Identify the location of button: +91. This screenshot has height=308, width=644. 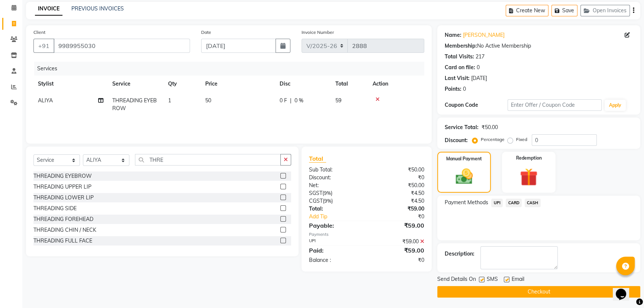
(44, 46).